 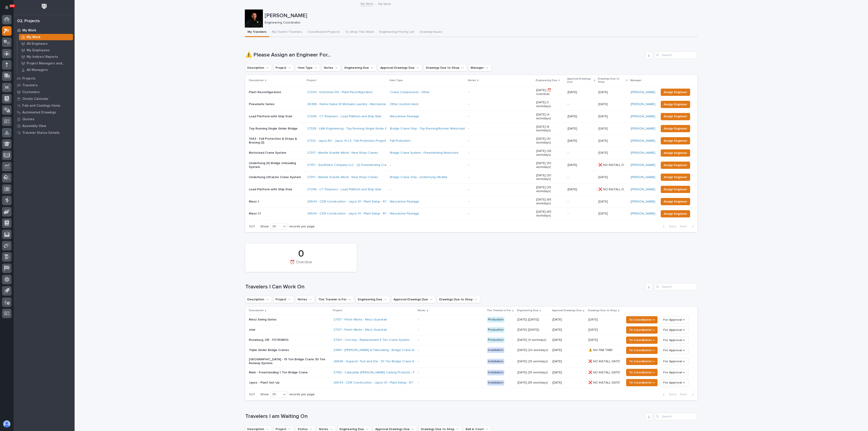 What do you see at coordinates (44, 99) in the screenshot?
I see `a: Onsite Calendar` at bounding box center [44, 99].